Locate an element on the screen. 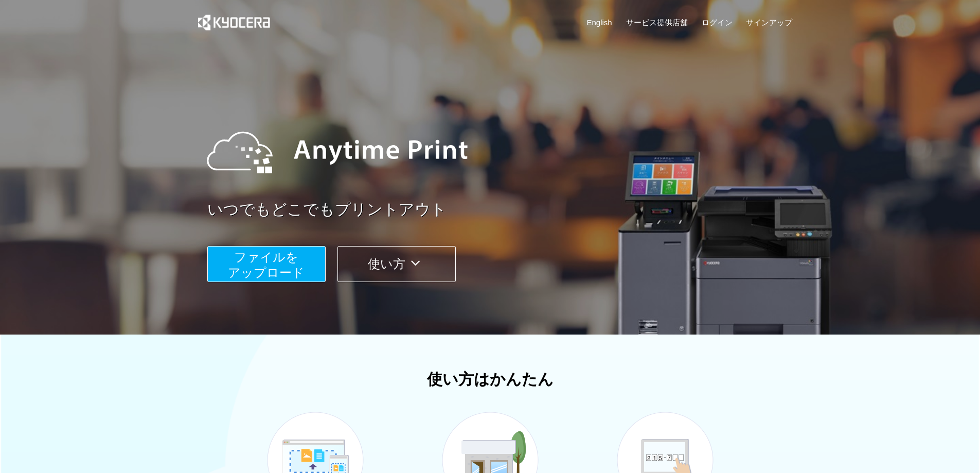  a: いつでもどこでもプリントアウト is located at coordinates (504, 209).